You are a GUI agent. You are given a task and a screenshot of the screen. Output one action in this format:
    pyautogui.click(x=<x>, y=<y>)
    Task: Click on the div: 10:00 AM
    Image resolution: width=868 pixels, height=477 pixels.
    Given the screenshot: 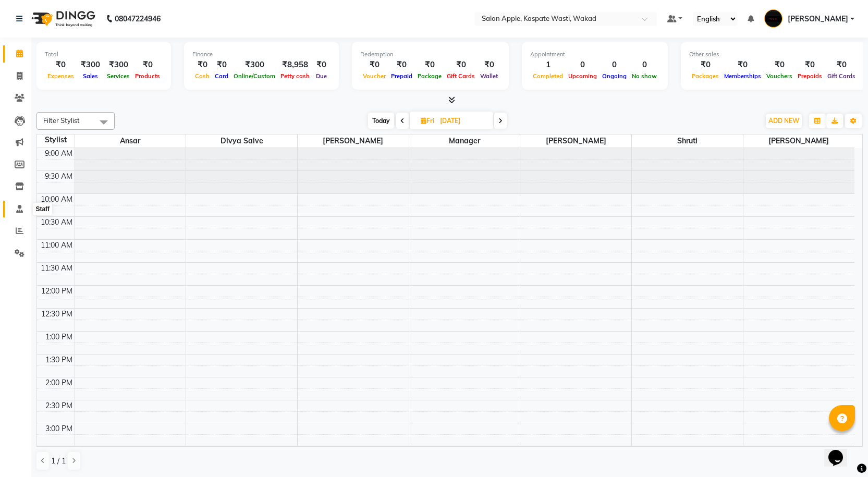 What is the action you would take?
    pyautogui.click(x=57, y=199)
    